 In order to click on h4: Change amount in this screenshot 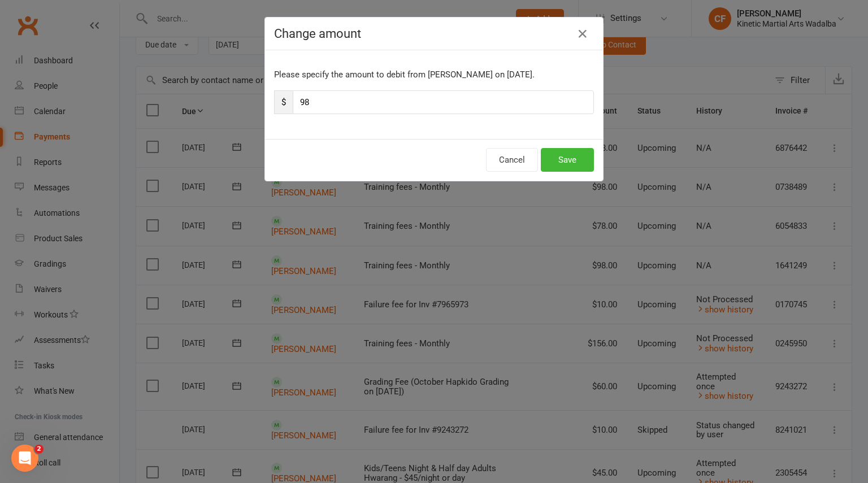, I will do `click(434, 33)`.